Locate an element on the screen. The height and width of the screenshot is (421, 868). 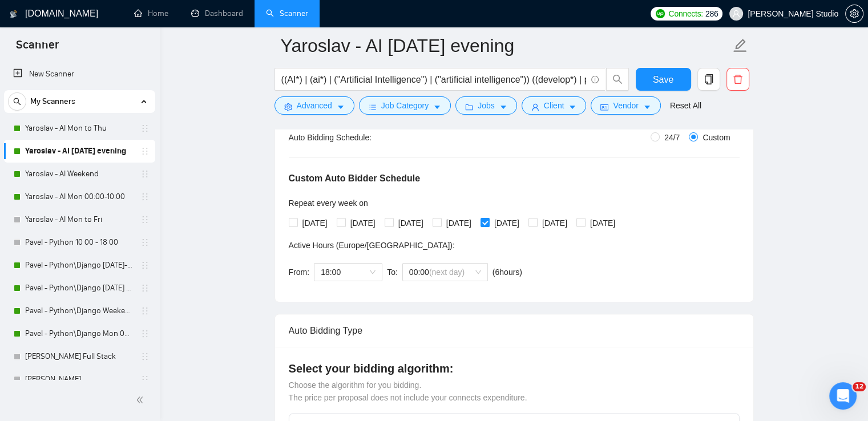
a: Pavel - Python\Django Weekends is located at coordinates (80, 311).